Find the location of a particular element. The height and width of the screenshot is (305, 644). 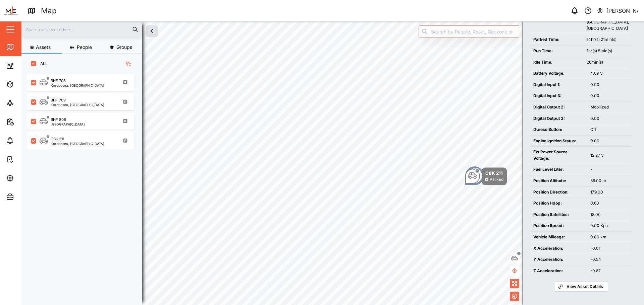

div: Alarms is located at coordinates (28, 141).